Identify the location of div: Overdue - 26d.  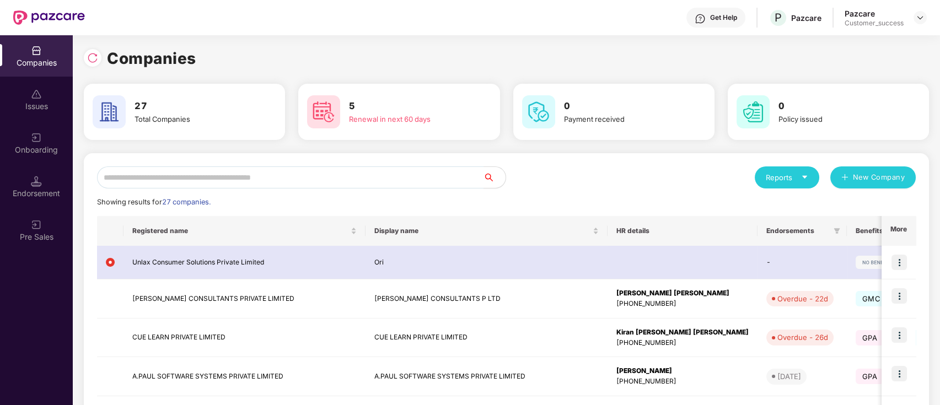
(803, 338).